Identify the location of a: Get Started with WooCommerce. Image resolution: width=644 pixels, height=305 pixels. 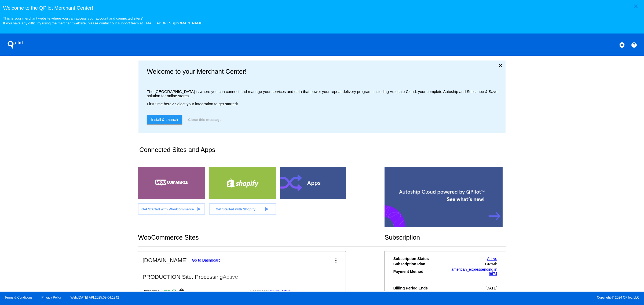
(171, 209).